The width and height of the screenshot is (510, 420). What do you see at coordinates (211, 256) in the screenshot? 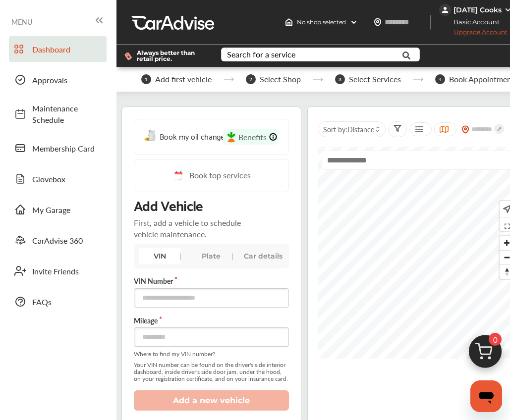
I see `div: Plate` at bounding box center [211, 256].